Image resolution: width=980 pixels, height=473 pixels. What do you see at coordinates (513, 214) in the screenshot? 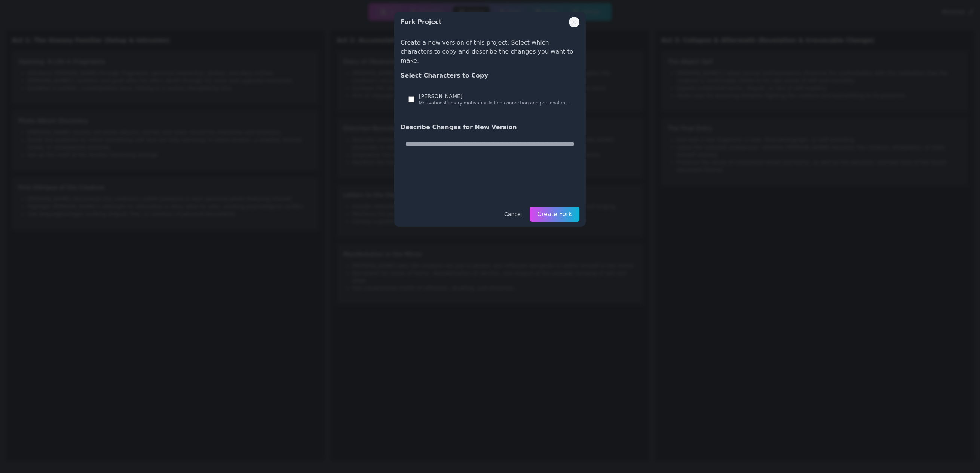
I see `button: Cancel` at bounding box center [513, 214].